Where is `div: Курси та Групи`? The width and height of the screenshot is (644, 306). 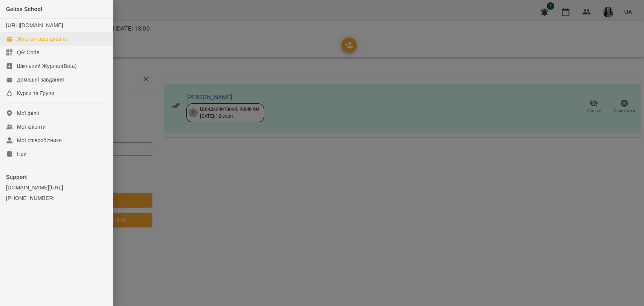 div: Курси та Групи is located at coordinates (36, 93).